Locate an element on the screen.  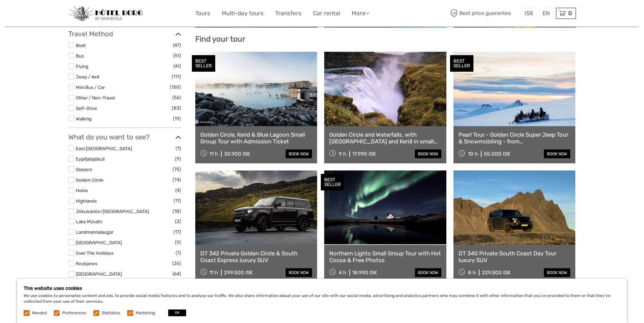
a: Boat is located at coordinates (81, 46).